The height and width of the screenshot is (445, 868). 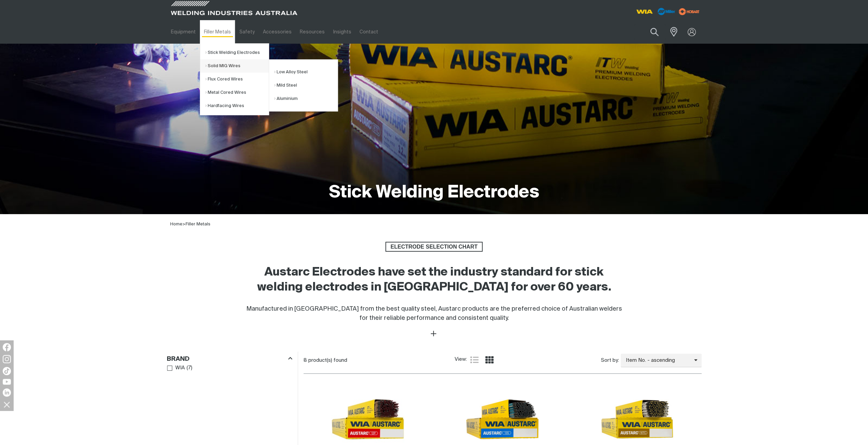 I want to click on input: Product name or item number..., so click(x=650, y=32).